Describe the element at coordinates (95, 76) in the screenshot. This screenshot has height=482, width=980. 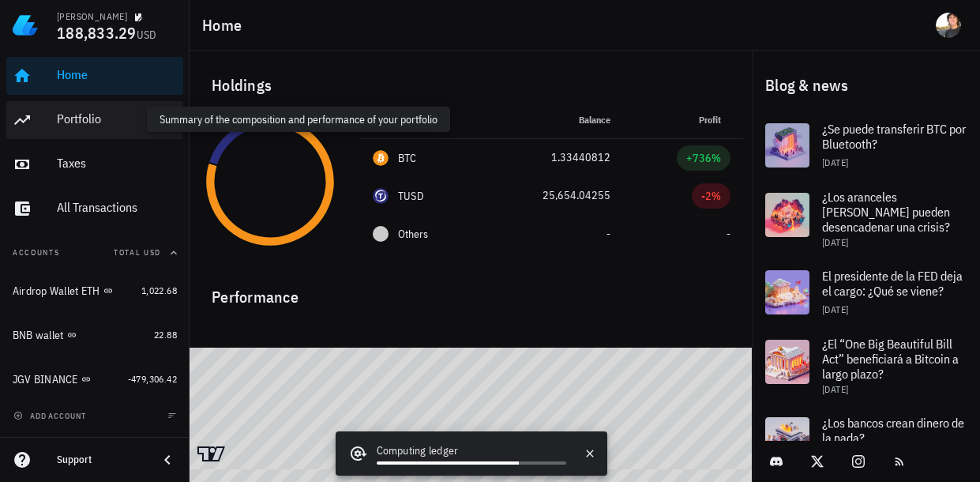
I see `a: Home` at that location.